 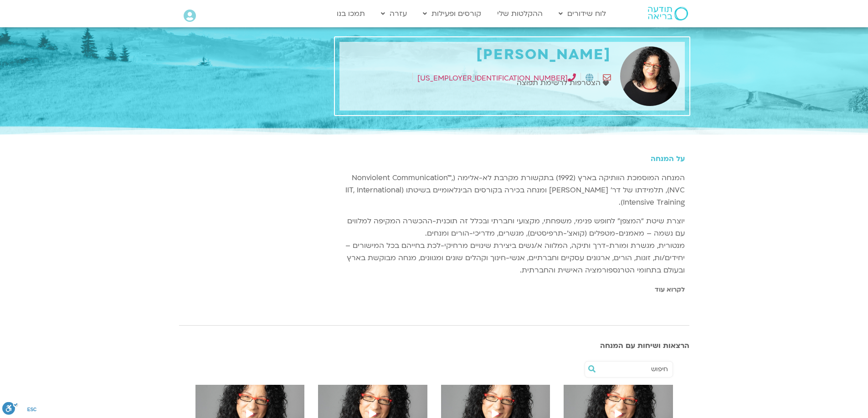 I want to click on a: עזרה, so click(x=394, y=14).